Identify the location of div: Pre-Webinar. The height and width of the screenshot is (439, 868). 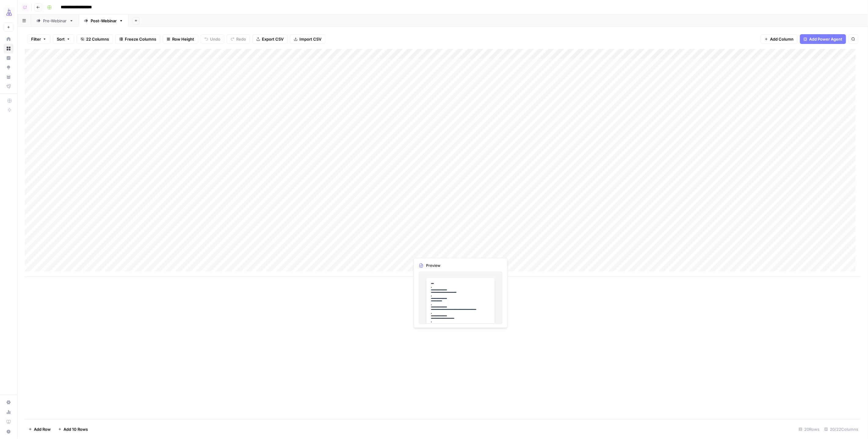
(55, 20).